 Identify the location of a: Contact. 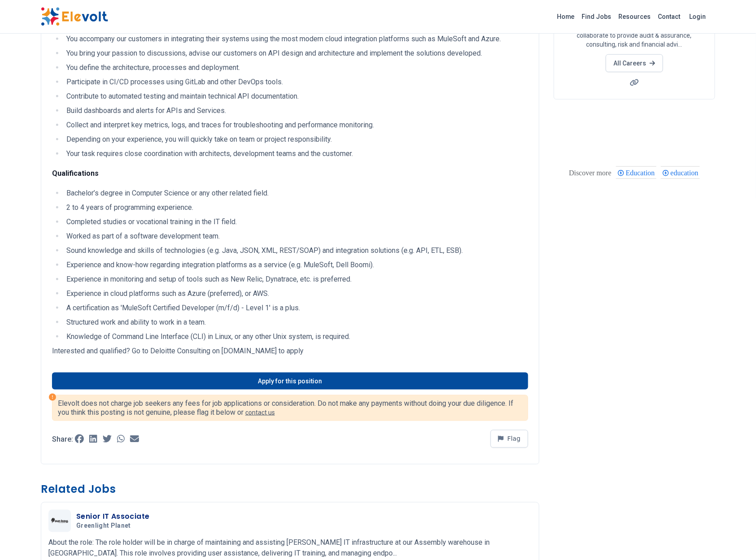
(669, 17).